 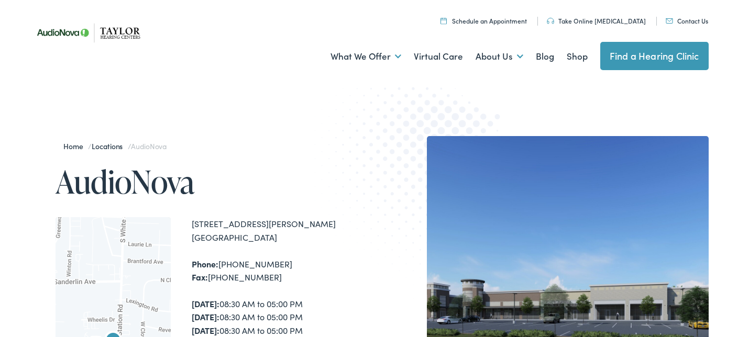 I want to click on a: Shop, so click(x=577, y=57).